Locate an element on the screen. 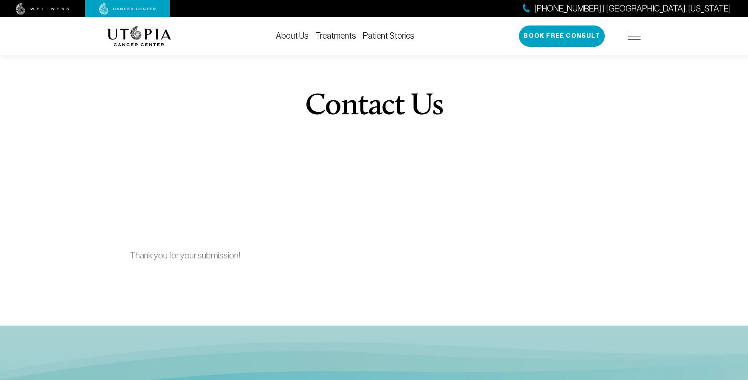  p: Thank you for your submission! is located at coordinates (374, 256).